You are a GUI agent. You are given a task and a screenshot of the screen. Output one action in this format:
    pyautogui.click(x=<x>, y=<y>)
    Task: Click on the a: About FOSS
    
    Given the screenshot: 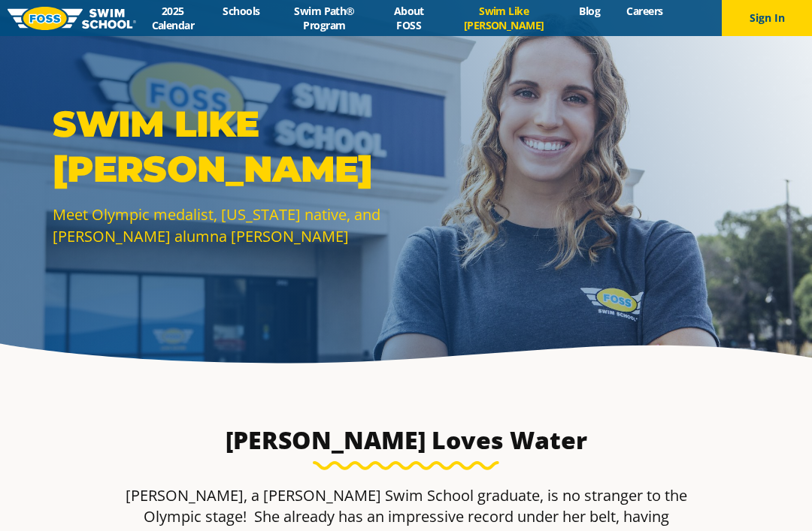 What is the action you would take?
    pyautogui.click(x=408, y=18)
    